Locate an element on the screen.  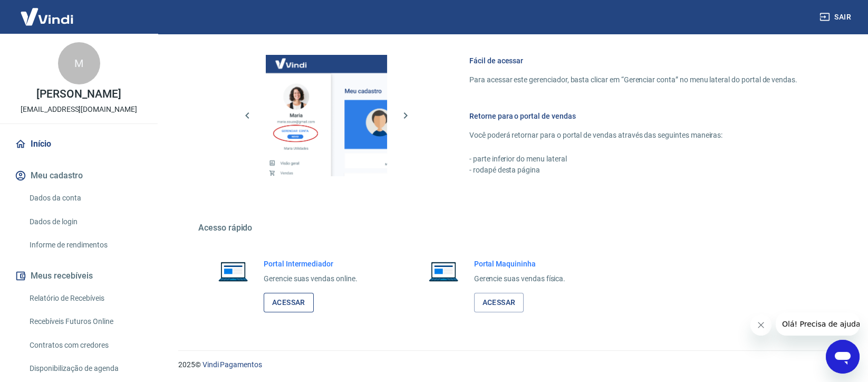
h6: Portal Intermediador is located at coordinates (311, 264).